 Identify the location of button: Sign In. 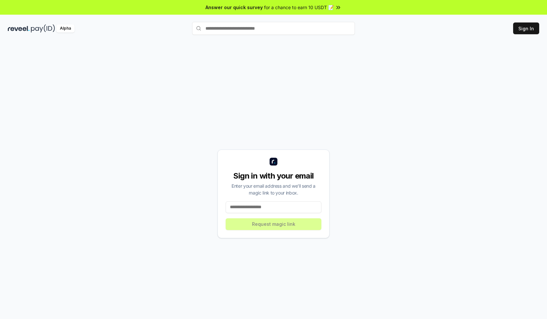
(526, 28).